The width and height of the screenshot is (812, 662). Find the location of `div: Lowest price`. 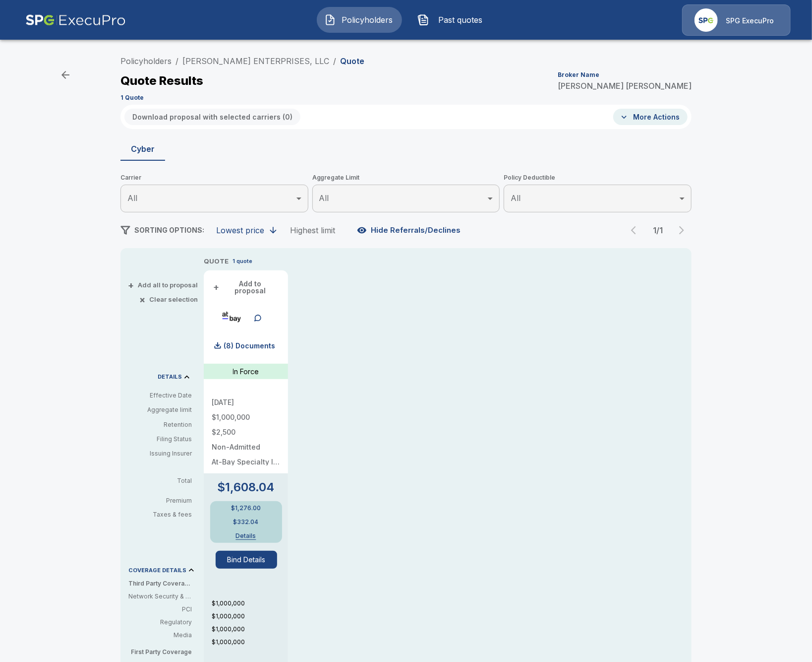

div: Lowest price is located at coordinates (240, 230).